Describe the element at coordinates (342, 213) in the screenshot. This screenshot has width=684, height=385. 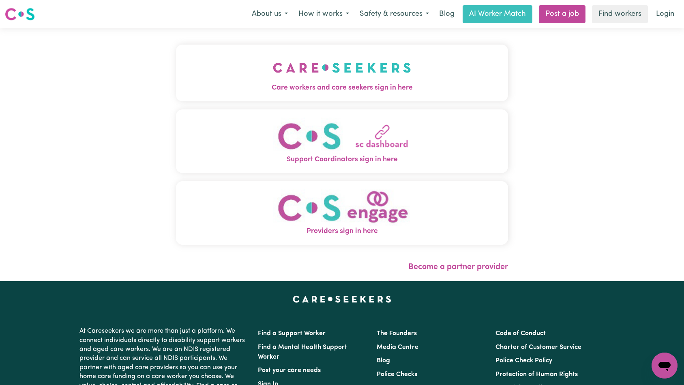
I see `button: Providers sign in here` at that location.